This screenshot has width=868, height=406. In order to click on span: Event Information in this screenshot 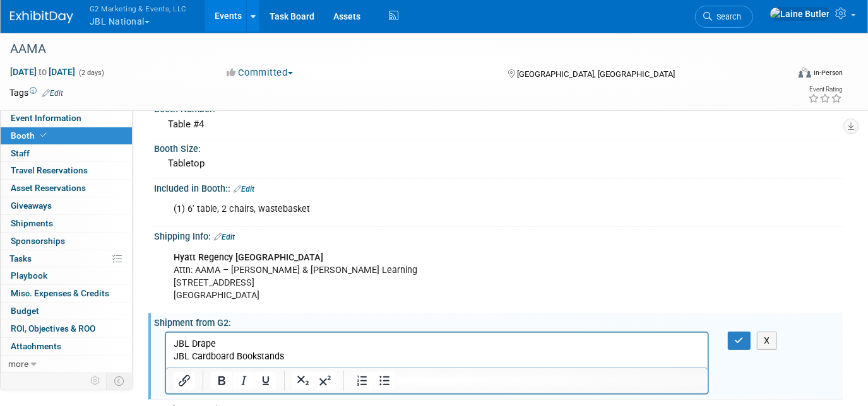, I will do `click(46, 118)`.